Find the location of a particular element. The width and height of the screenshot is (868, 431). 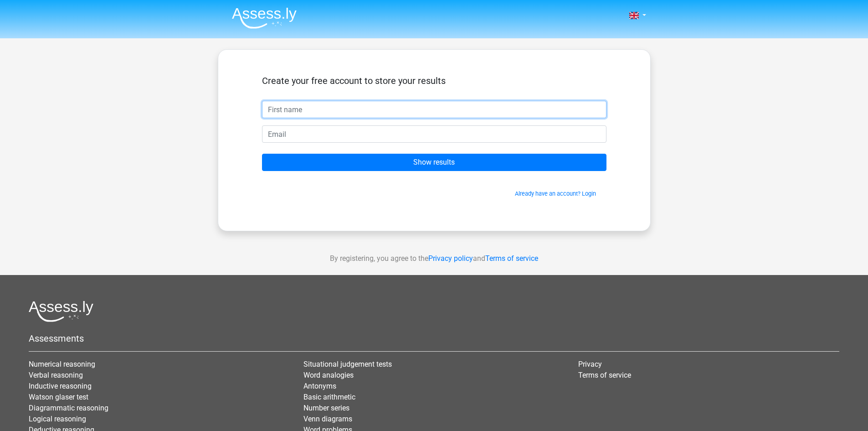

a: Already have an account? Login is located at coordinates (556, 193).